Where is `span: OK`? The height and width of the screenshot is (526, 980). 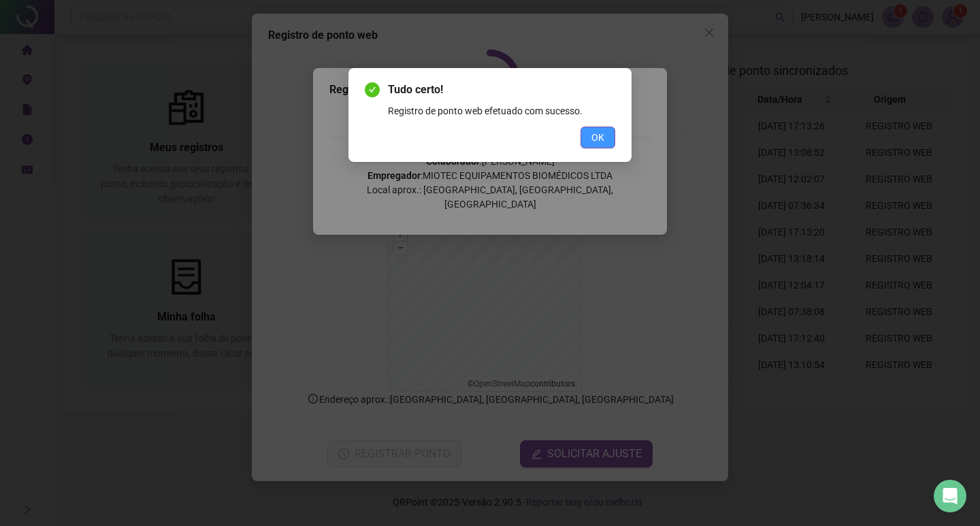 span: OK is located at coordinates (597, 138).